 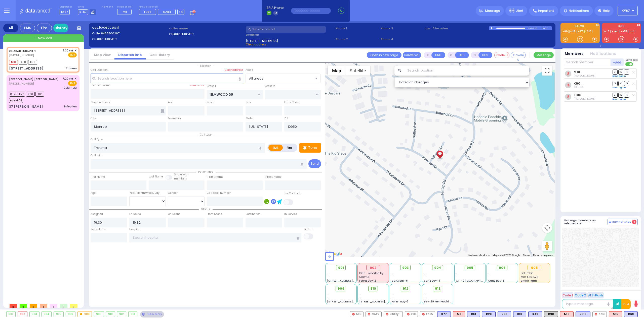 What do you see at coordinates (311, 11) in the screenshot?
I see `input: (000)000-00000` at bounding box center [311, 11].